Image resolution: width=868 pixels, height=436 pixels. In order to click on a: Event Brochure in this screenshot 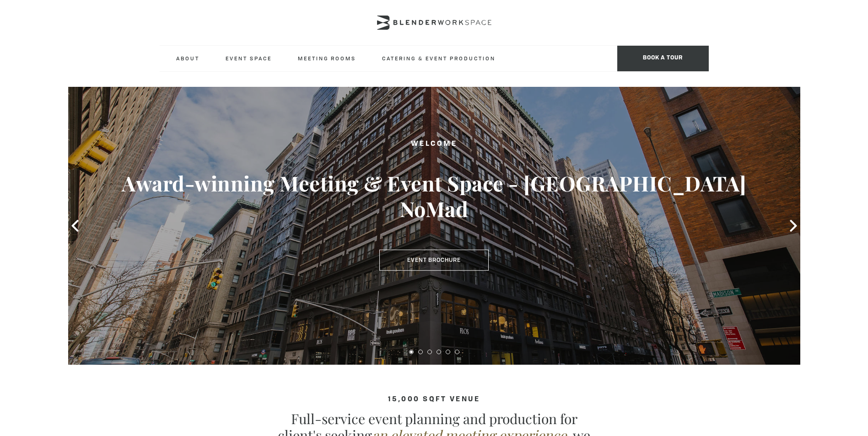, I will do `click(434, 260)`.